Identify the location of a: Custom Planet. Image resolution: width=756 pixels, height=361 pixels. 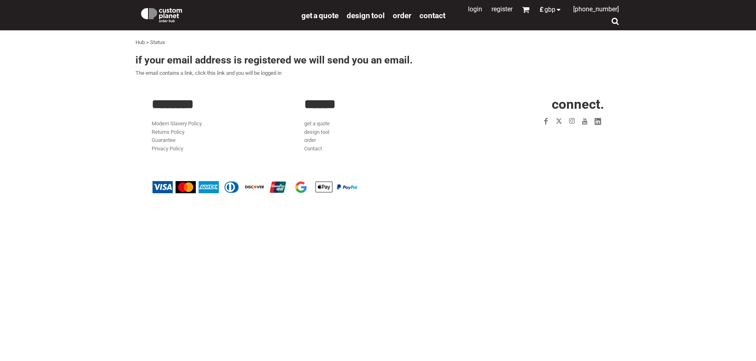
(216, 14).